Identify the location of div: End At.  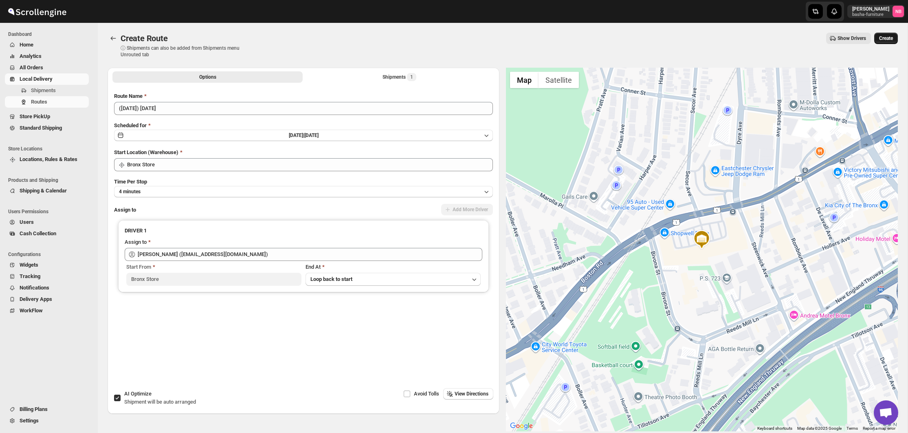
(393, 267).